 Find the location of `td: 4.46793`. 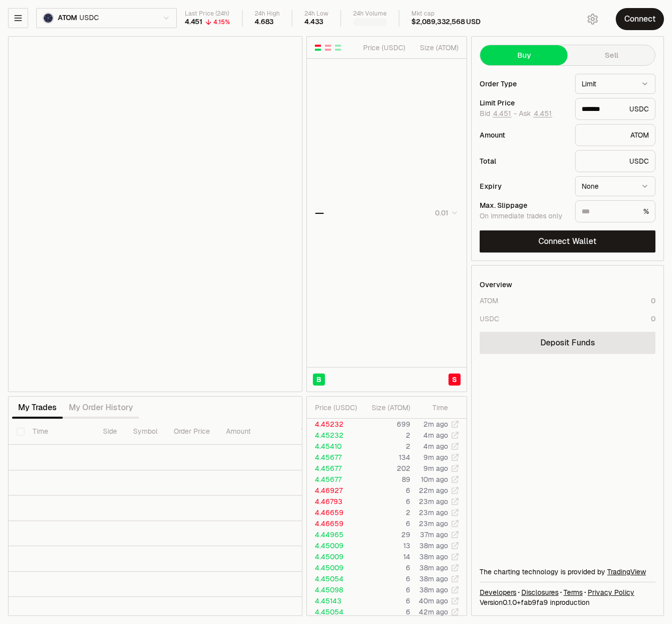

td: 4.46793 is located at coordinates (334, 501).